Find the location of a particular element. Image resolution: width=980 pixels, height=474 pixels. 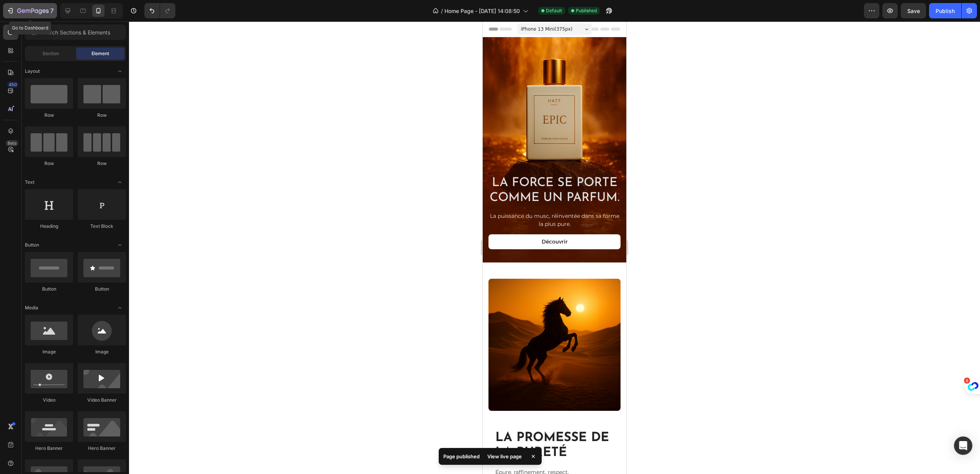

span: Button is located at coordinates (31, 245).